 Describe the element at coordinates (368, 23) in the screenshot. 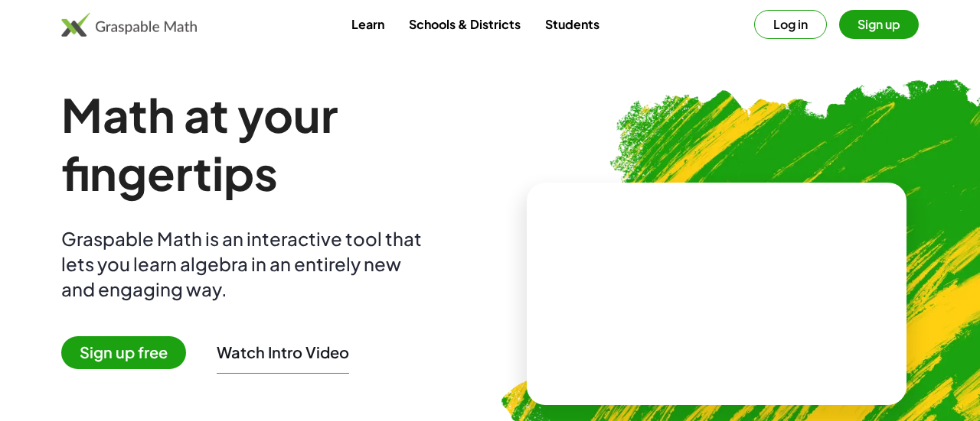

I see `a: Learn` at that location.